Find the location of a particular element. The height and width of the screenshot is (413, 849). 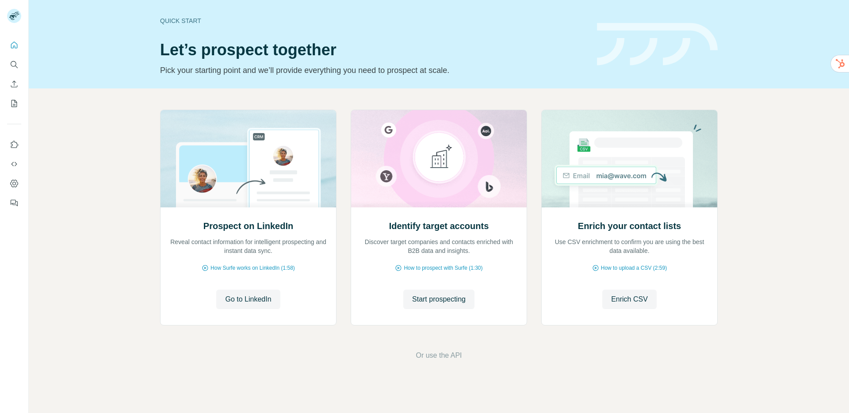

button: Or use the API is located at coordinates (439, 356).